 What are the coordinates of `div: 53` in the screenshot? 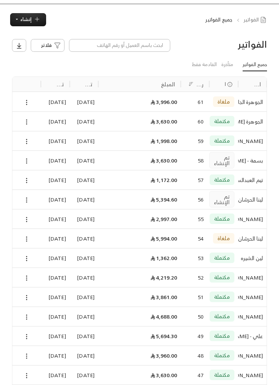 It's located at (195, 258).